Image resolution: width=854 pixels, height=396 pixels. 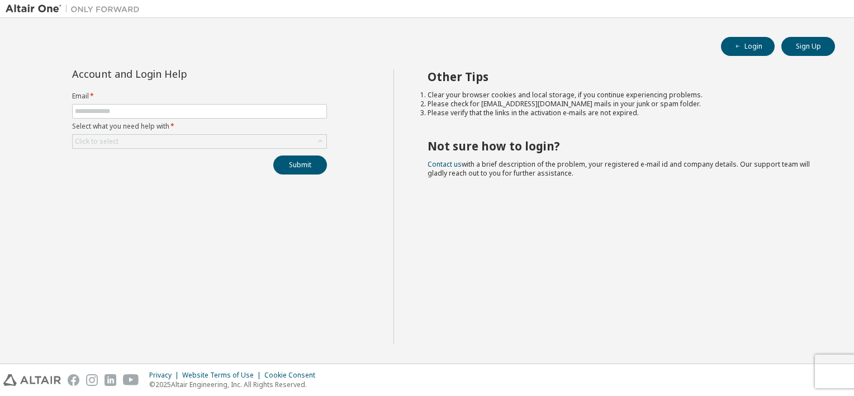 What do you see at coordinates (235, 384) in the screenshot?
I see `p: © 2025 Altair Engineering, Inc. All Rights Reserved.` at bounding box center [235, 384].